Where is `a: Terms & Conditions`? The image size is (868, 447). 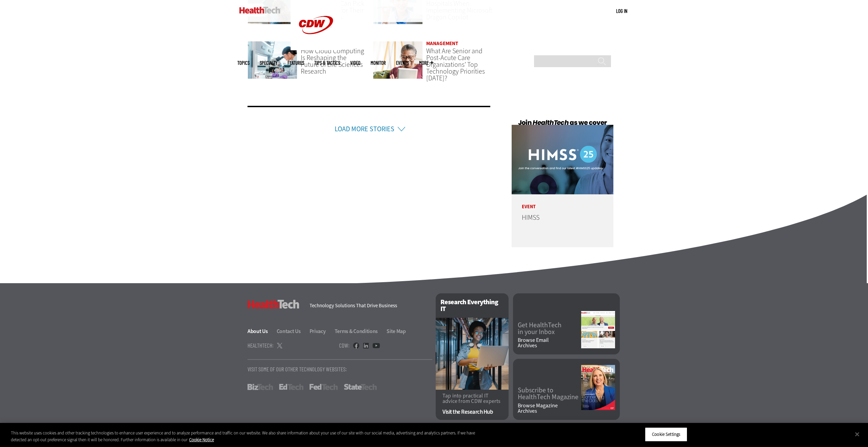
a: Terms & Conditions is located at coordinates (360, 331).